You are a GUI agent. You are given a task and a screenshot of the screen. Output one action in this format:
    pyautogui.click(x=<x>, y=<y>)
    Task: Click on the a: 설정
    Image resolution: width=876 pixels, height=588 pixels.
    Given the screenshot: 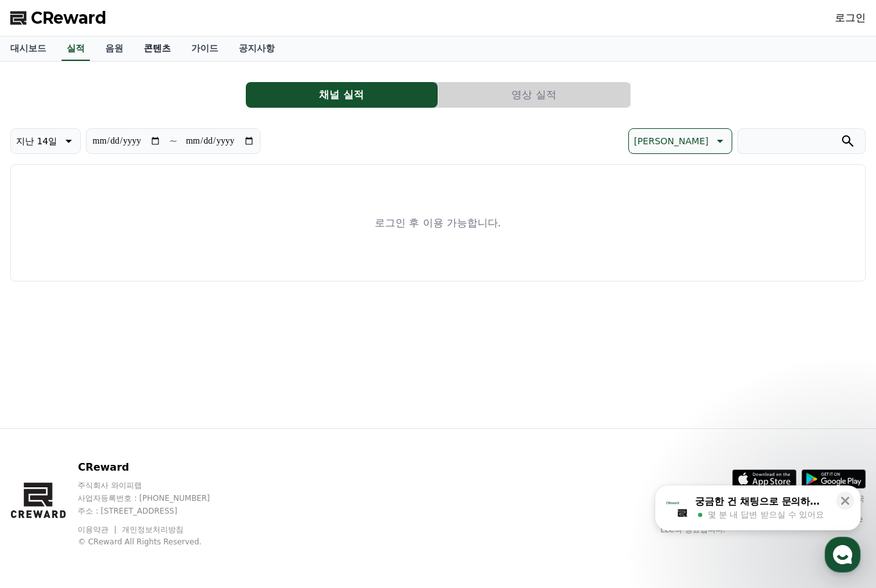 What is the action you would take?
    pyautogui.click(x=206, y=423)
    